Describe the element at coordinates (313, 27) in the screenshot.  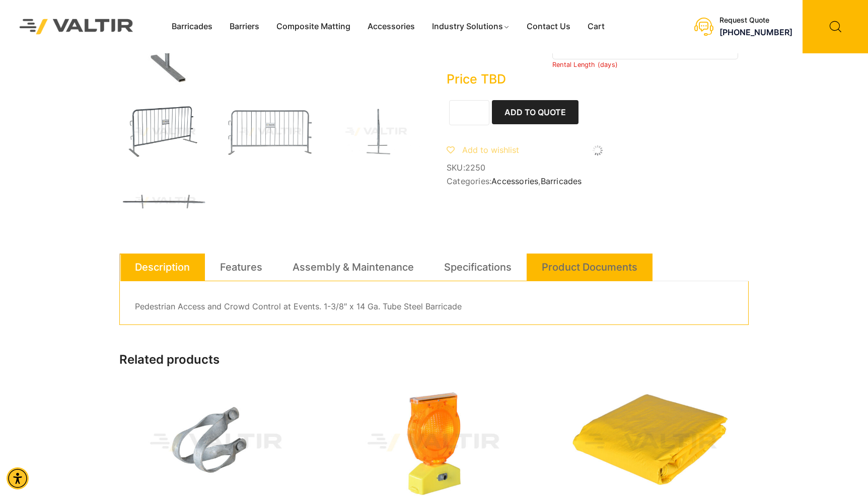
I see `a: Composite Matting` at that location.